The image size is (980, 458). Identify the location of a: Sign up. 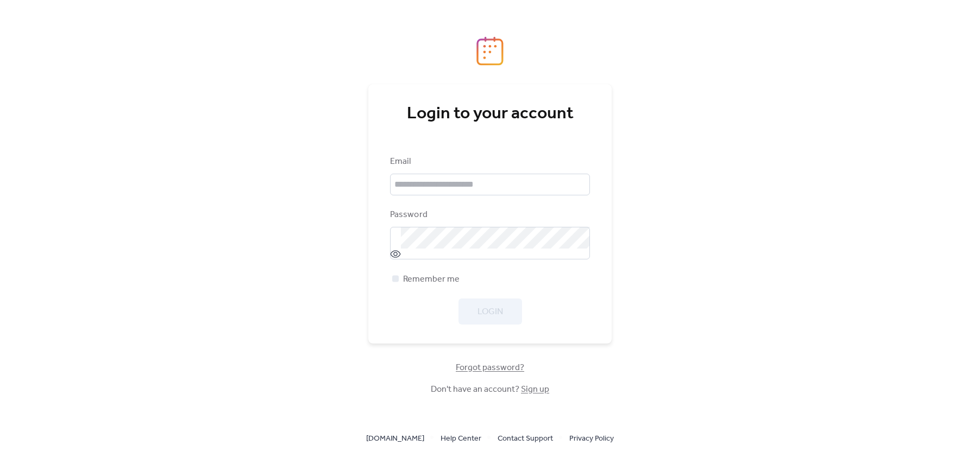
(535, 389).